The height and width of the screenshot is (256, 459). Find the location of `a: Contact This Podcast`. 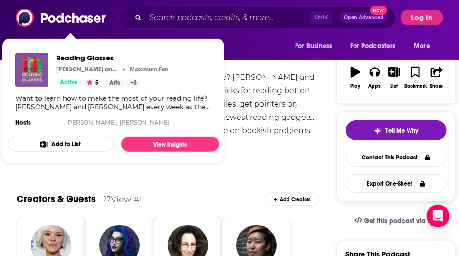

a: Contact This Podcast is located at coordinates (396, 157).